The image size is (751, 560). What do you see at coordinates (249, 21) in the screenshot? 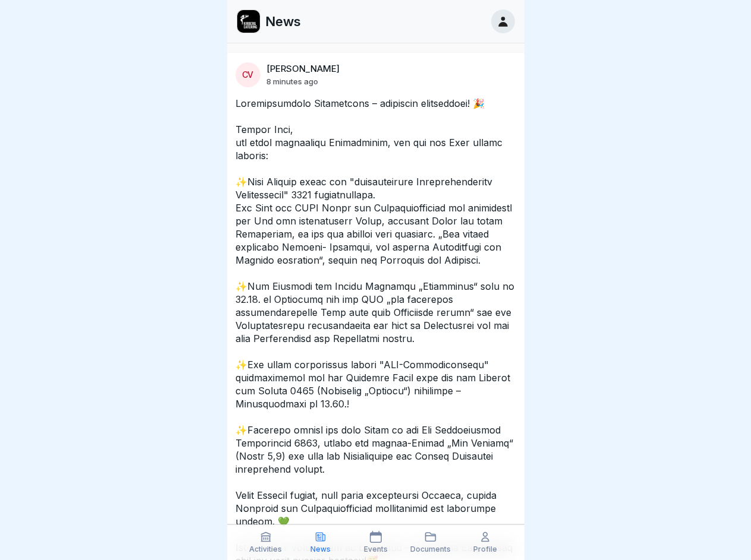
I see `img: ewxb9rjzulw9ace2na8lwzf2.png` at bounding box center [249, 21].